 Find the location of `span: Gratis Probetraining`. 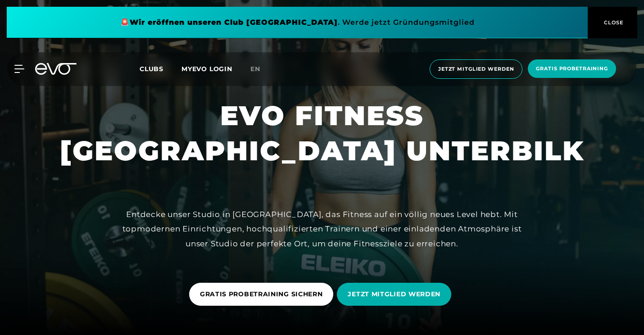

span: Gratis Probetraining is located at coordinates (572, 68).